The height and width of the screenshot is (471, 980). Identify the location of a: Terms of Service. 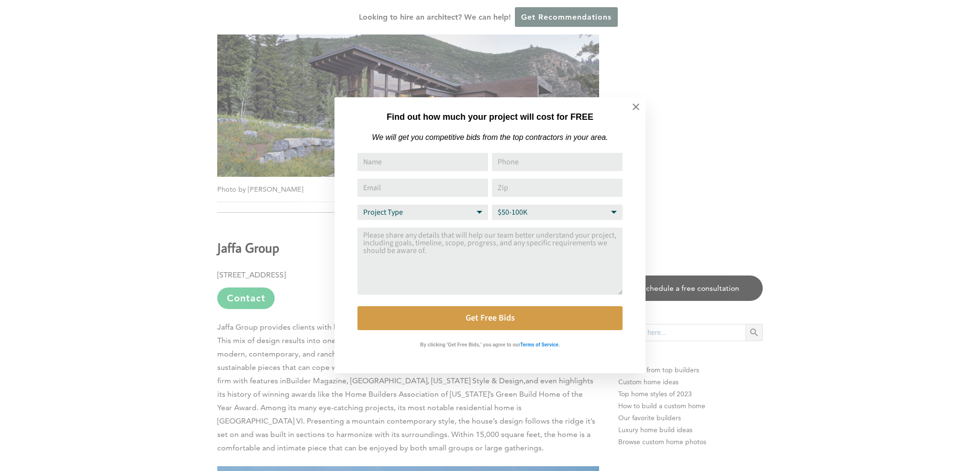
(539, 343).